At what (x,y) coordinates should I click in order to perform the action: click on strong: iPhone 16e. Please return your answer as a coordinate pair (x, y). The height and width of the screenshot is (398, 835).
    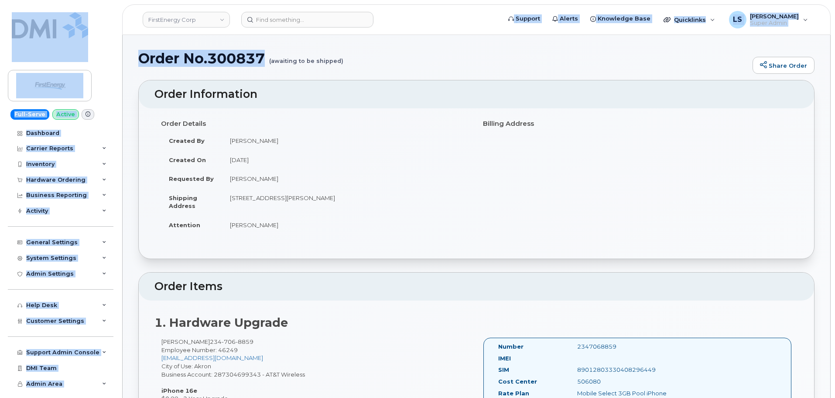
    Looking at the image, I should click on (179, 390).